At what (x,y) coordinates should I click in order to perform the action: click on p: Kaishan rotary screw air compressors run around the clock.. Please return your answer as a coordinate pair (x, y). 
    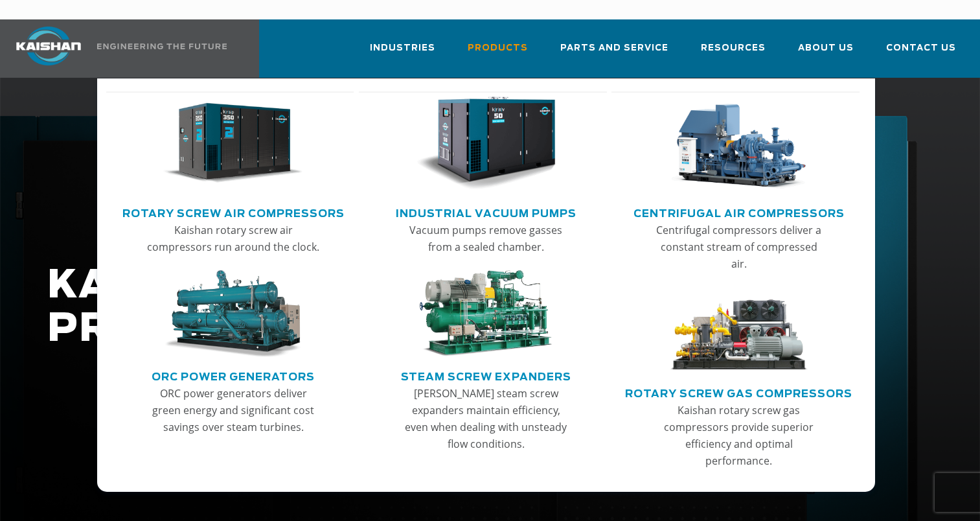
    Looking at the image, I should click on (233, 238).